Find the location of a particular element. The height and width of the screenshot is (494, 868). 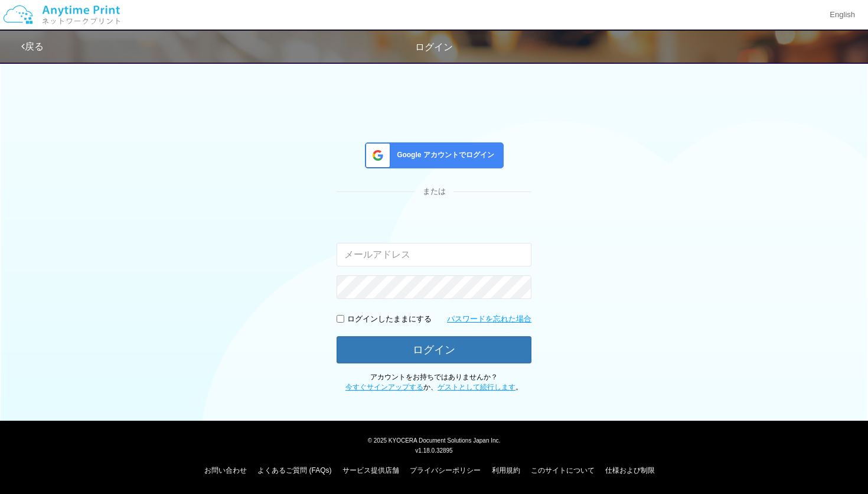

a: プライバシーポリシー is located at coordinates (446, 470).